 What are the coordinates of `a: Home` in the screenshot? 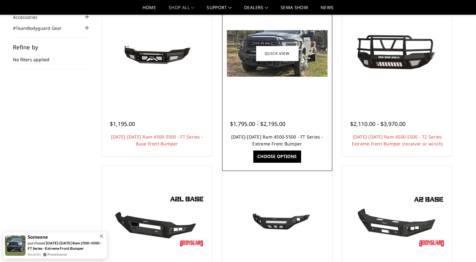 It's located at (149, 10).